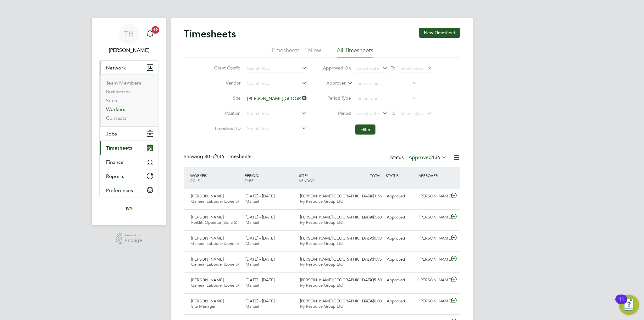 The image size is (644, 320). What do you see at coordinates (368, 259) in the screenshot?
I see `div: £841.95` at bounding box center [368, 259].